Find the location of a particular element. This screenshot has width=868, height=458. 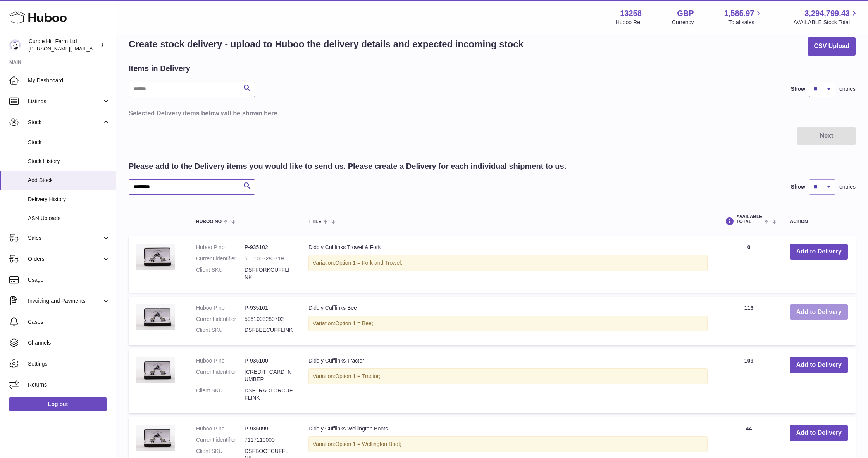

a: 1,585.97 Total sales is located at coordinates (744, 17).